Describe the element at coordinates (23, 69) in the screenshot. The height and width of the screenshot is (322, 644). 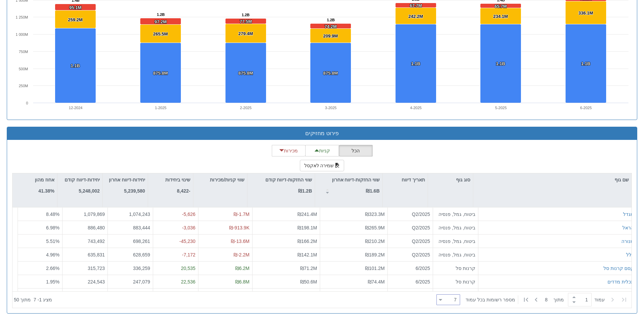
I see `text: 500M` at that location.